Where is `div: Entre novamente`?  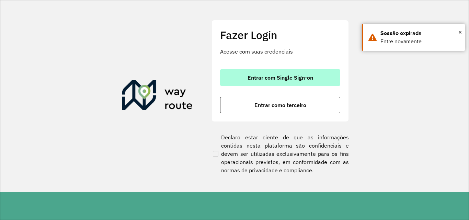 div: Entre novamente is located at coordinates (420, 42).